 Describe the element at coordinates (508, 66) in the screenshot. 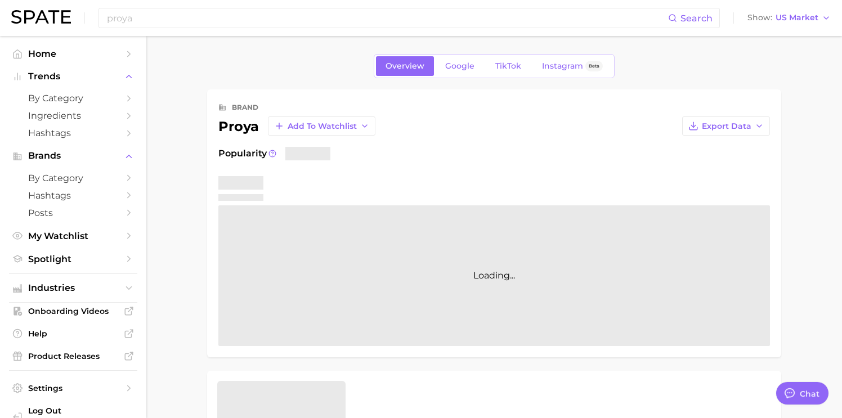

I see `a: TikTok` at that location.